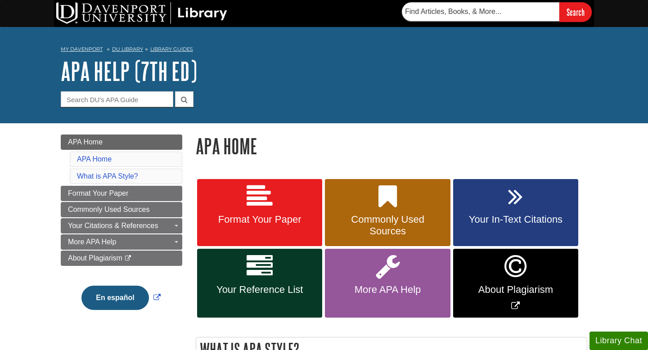 This screenshot has width=648, height=350. Describe the element at coordinates (129, 71) in the screenshot. I see `a: APA Help (7th Ed)` at that location.